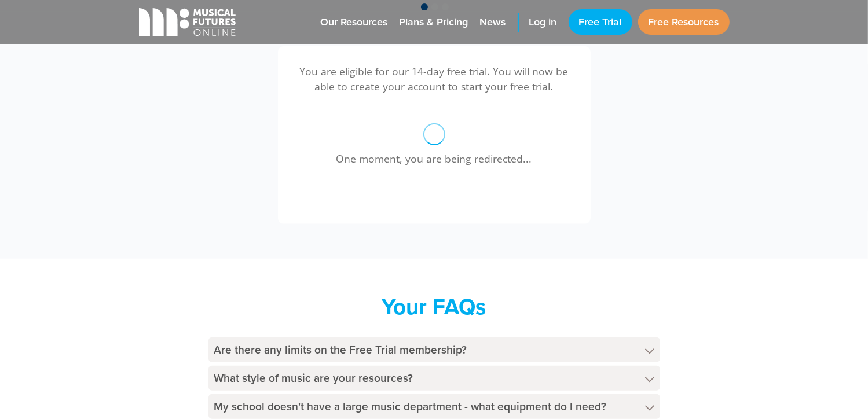 This screenshot has height=419, width=868. I want to click on h4: Are there any limits on the Free Trial membership?, so click(435, 349).